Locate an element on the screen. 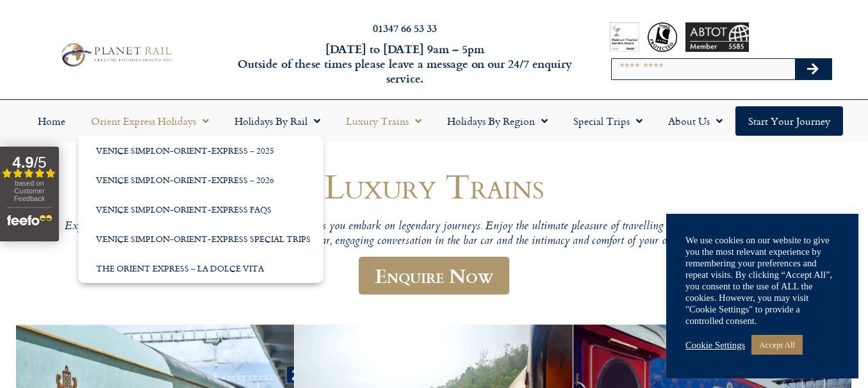 The image size is (868, 388). a: Accept All is located at coordinates (777, 345).